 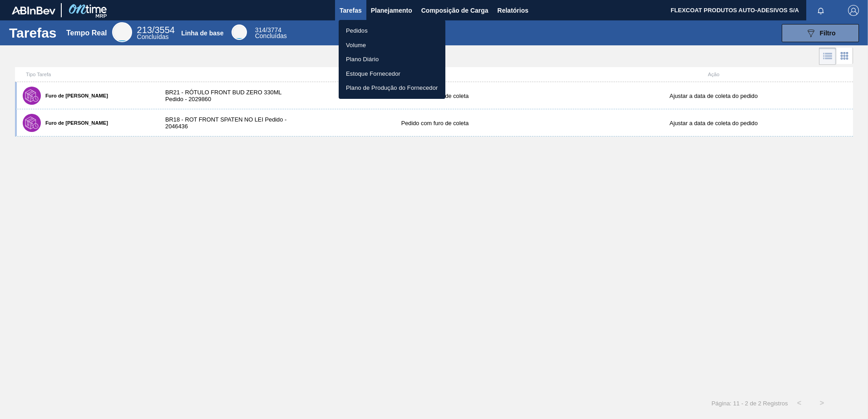 What do you see at coordinates (392, 60) in the screenshot?
I see `a: Plano Diário` at bounding box center [392, 60].